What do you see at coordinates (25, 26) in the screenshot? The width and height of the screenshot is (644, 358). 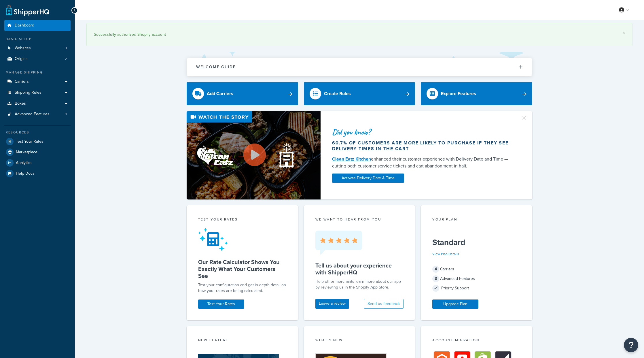 I see `span: Dashboard` at bounding box center [25, 26].